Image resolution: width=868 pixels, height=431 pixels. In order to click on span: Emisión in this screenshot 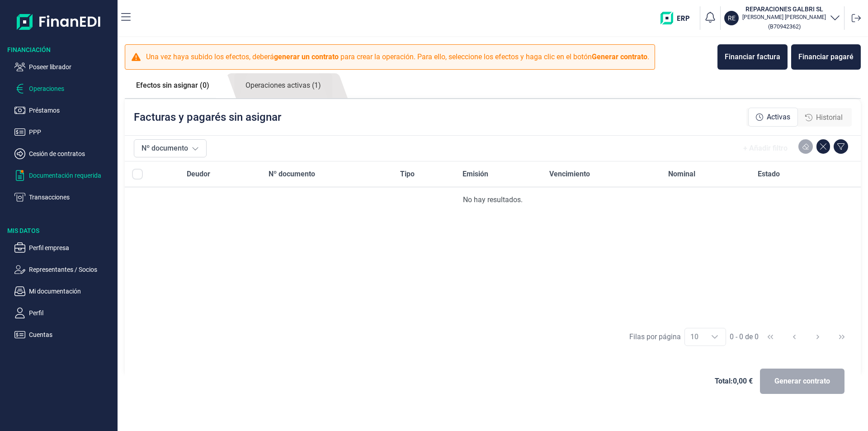, I will do `click(475, 174)`.